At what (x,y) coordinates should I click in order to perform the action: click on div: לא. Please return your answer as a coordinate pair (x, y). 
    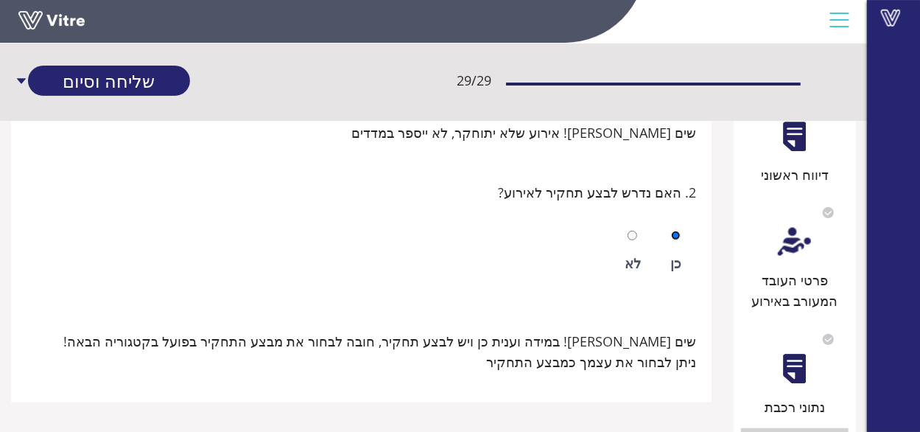
    Looking at the image, I should click on (633, 263).